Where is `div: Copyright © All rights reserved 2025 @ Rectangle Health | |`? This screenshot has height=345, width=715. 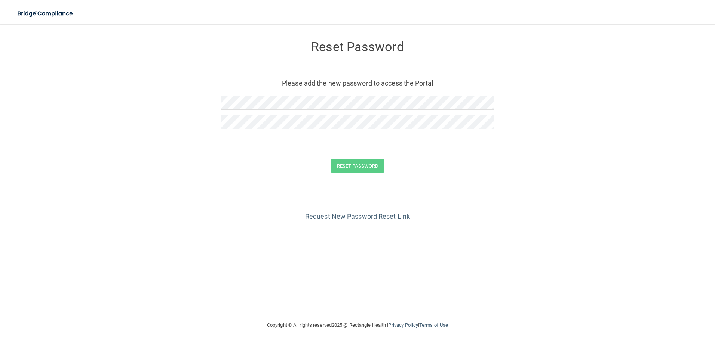 div: Copyright © All rights reserved 2025 @ Rectangle Health | | is located at coordinates (357, 326).